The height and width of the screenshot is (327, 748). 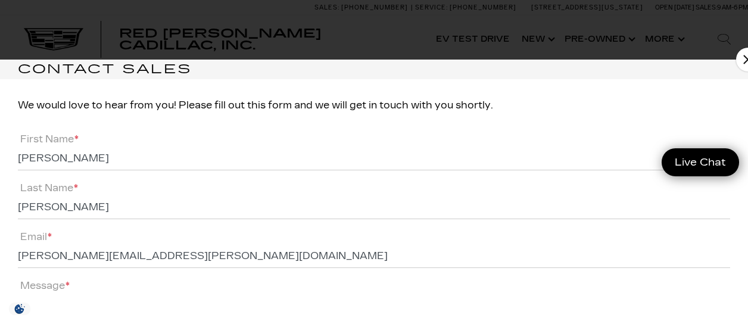 I want to click on img: Opt-Out Icon, so click(x=20, y=309).